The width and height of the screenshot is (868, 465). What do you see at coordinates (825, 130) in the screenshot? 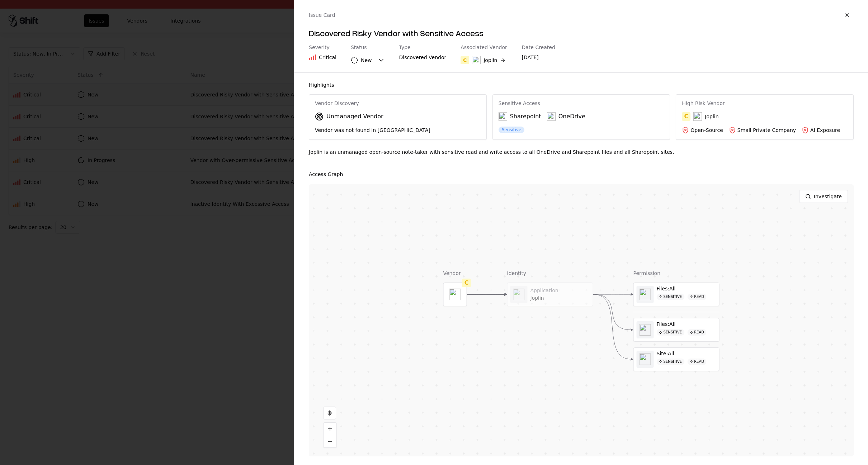
I see `div: AI Exposure` at bounding box center [825, 130].